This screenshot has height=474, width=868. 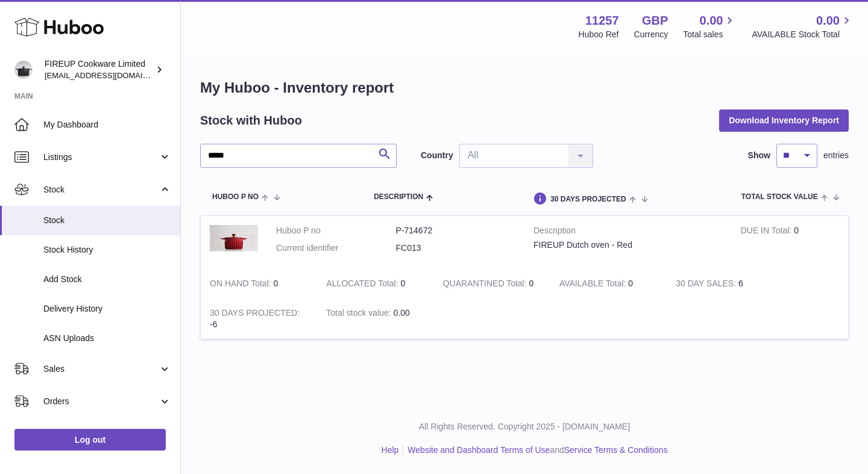 I want to click on span: Listings, so click(x=101, y=157).